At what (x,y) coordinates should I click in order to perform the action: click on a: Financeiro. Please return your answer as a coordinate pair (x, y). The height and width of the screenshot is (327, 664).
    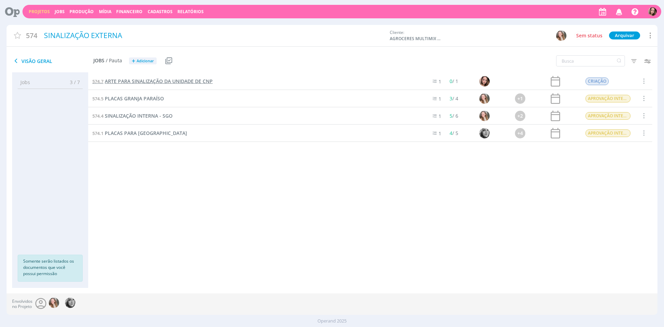
    Looking at the image, I should click on (129, 11).